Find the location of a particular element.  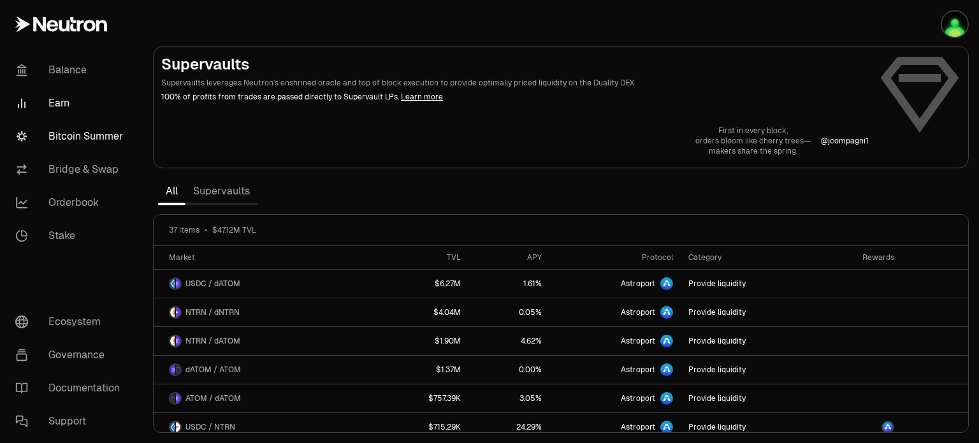

a: Bitcoin Summer is located at coordinates (71, 136).